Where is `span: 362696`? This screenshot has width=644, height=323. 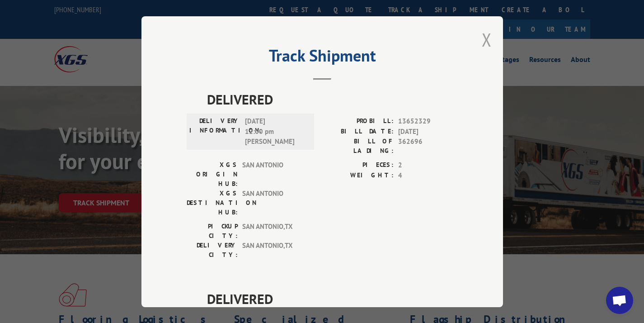
span: 362696 is located at coordinates (428, 146).